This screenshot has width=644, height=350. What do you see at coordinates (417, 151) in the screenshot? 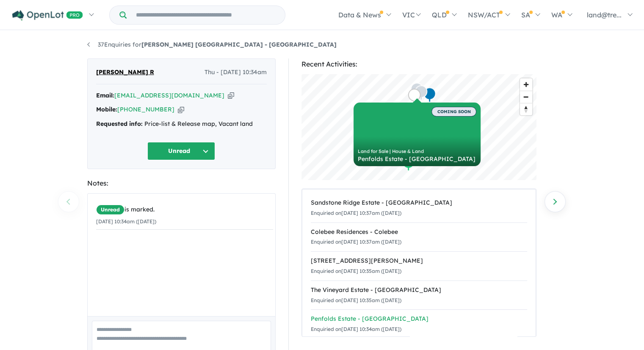
I see `div: Land for Sale | House & Land` at bounding box center [417, 151].